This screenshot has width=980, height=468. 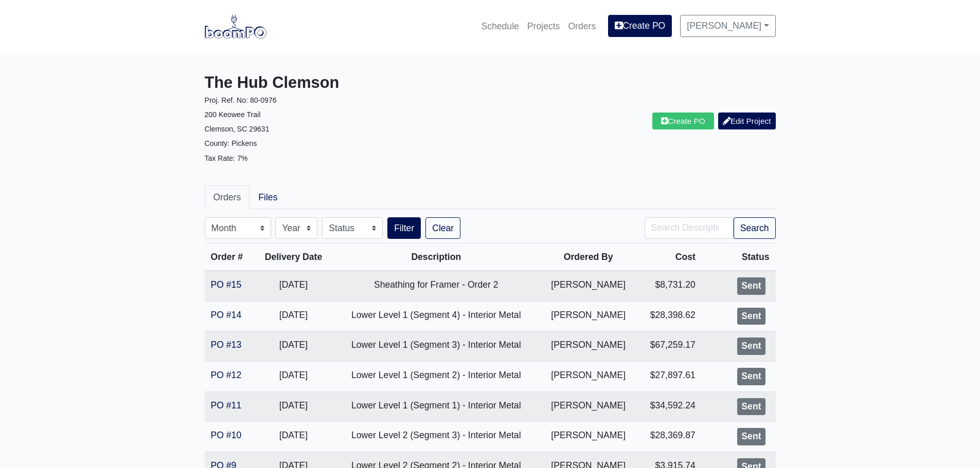 What do you see at coordinates (669, 257) in the screenshot?
I see `th: Cost` at bounding box center [669, 257].